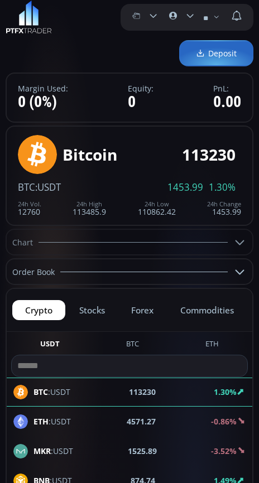 The image size is (259, 483). I want to click on div: 12760, so click(30, 208).